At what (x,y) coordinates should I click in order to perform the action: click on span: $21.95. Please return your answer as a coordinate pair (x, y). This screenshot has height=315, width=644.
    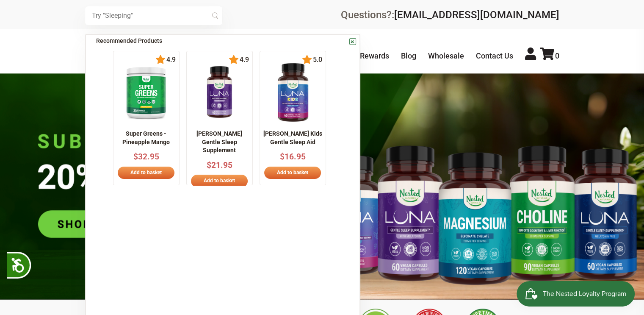
    Looking at the image, I should click on (219, 165).